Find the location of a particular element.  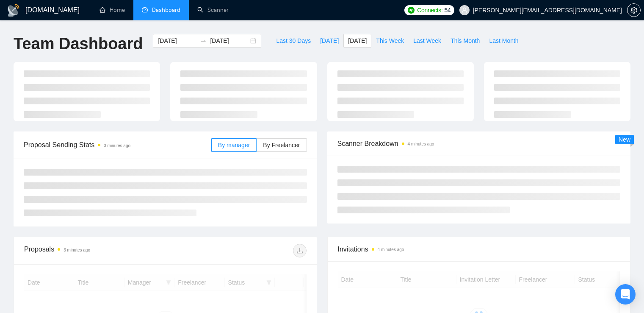

a: setting is located at coordinates (634, 10).